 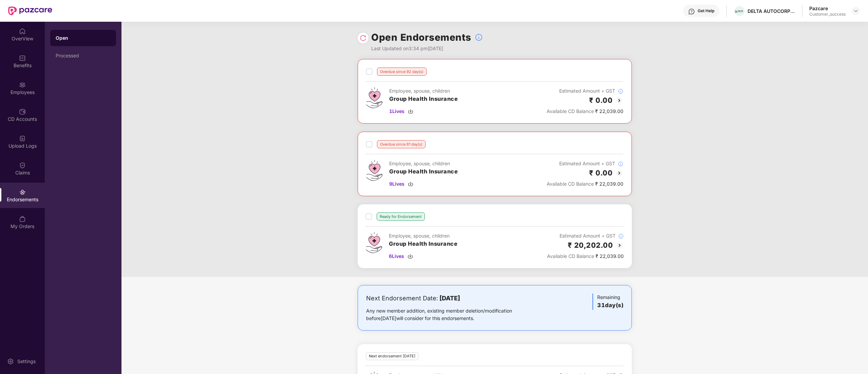 What do you see at coordinates (610, 306) in the screenshot?
I see `h3: 31 day(s)` at bounding box center [610, 306].